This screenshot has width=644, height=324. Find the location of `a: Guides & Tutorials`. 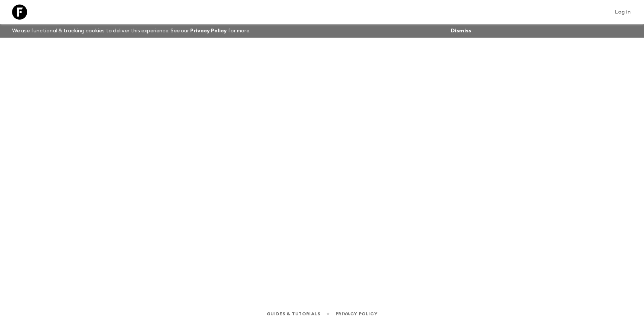

a: Guides & Tutorials is located at coordinates (294, 314).